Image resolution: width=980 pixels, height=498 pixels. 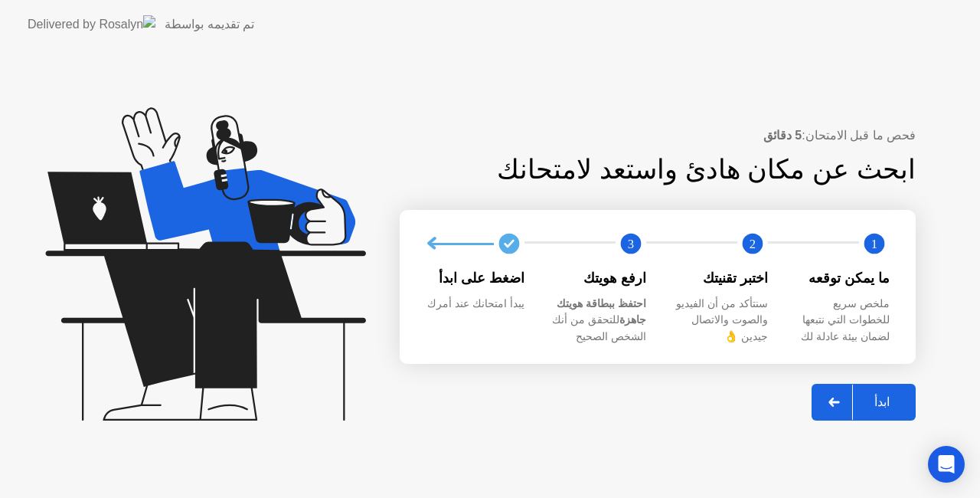 What do you see at coordinates (864, 402) in the screenshot?
I see `button: ابدأ` at bounding box center [864, 402].